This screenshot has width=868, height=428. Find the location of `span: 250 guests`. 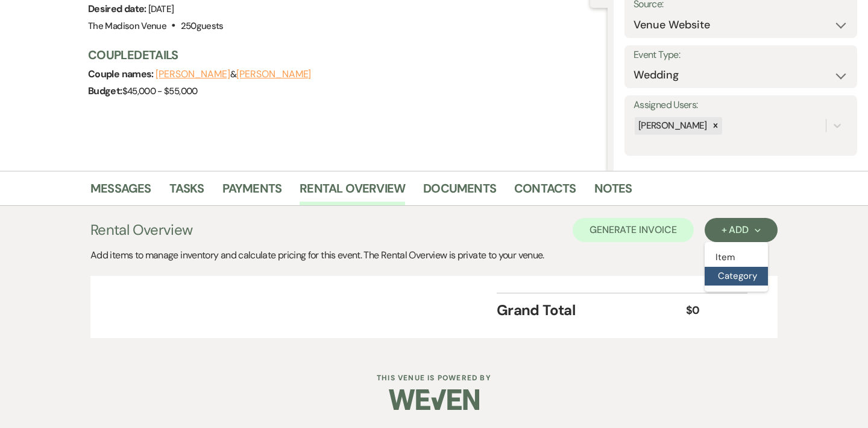

span: 250 guests is located at coordinates (202, 26).